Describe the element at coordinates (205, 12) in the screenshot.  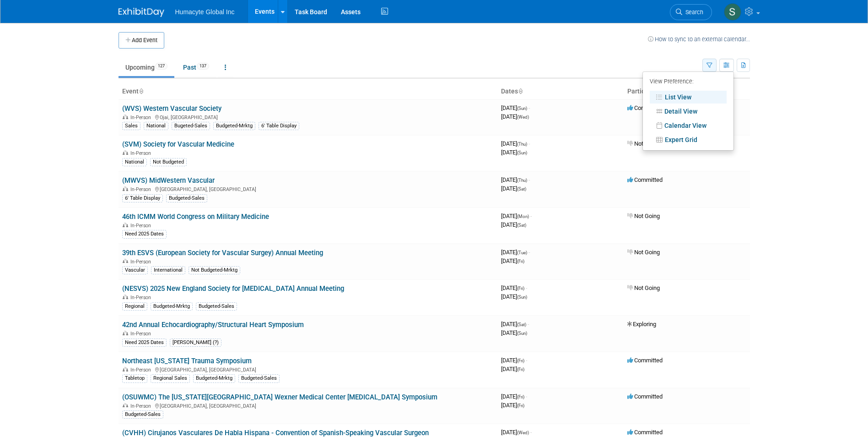
I see `span: Humacyte Global Inc` at that location.